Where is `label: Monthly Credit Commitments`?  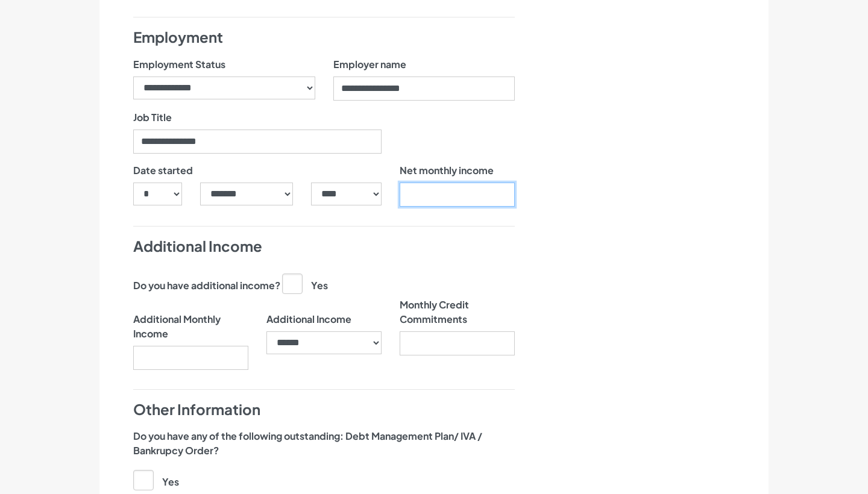
label: Monthly Credit Commitments is located at coordinates (457, 312).